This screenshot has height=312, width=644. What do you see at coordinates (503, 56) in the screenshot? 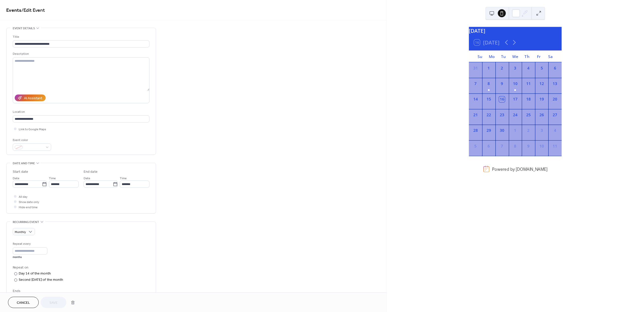
I see `div: Tu` at bounding box center [503, 56].